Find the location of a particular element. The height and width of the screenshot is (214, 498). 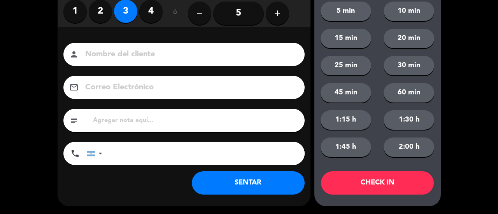

button: 45 min is located at coordinates (346, 93).